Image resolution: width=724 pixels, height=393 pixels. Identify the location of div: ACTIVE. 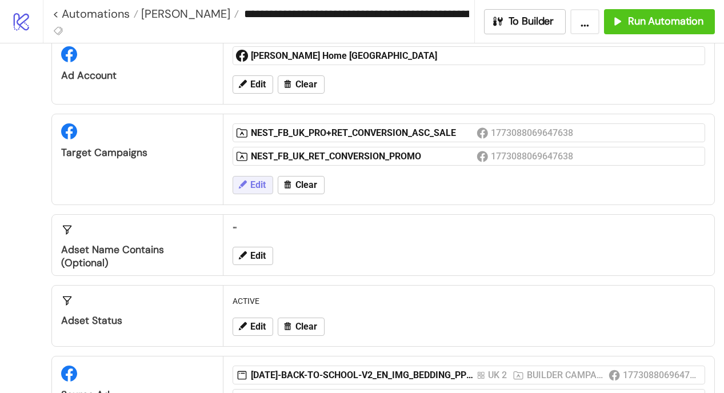
(469, 301).